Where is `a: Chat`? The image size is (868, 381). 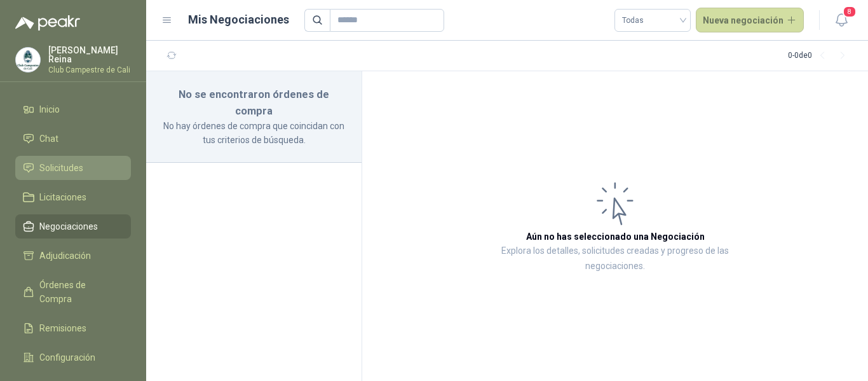
a: Chat is located at coordinates (73, 139).